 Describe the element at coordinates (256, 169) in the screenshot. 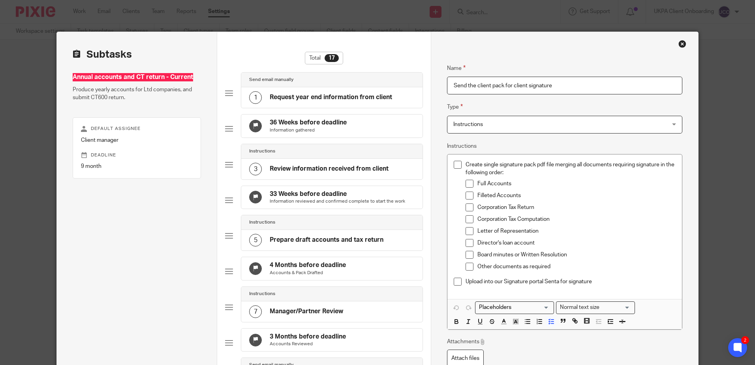

I see `div: 3` at that location.